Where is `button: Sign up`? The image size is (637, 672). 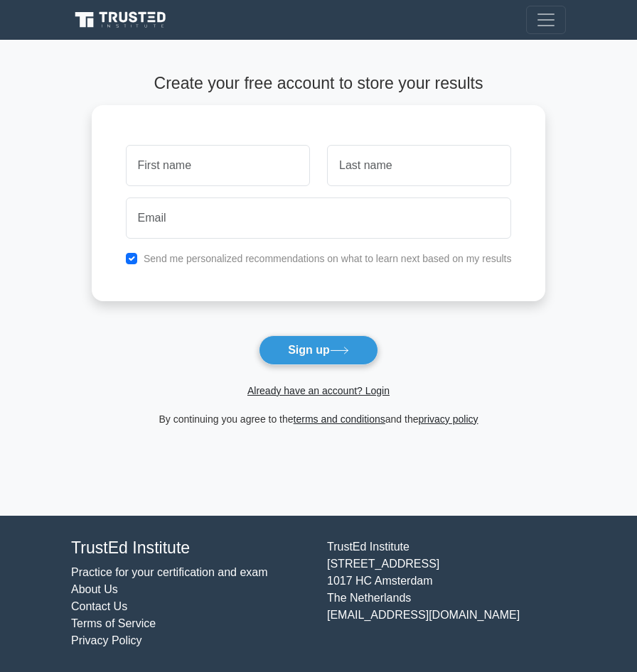
button: Sign up is located at coordinates (318, 350).